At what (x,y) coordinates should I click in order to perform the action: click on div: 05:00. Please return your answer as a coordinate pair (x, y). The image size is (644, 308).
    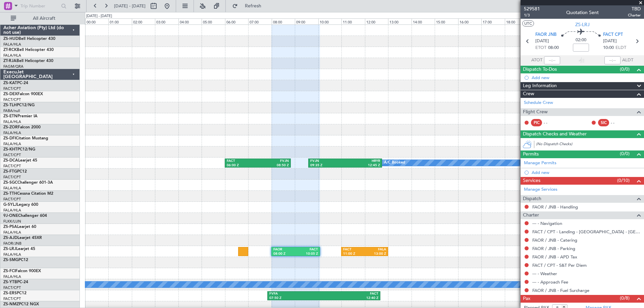
    Looking at the image, I should click on (213, 21).